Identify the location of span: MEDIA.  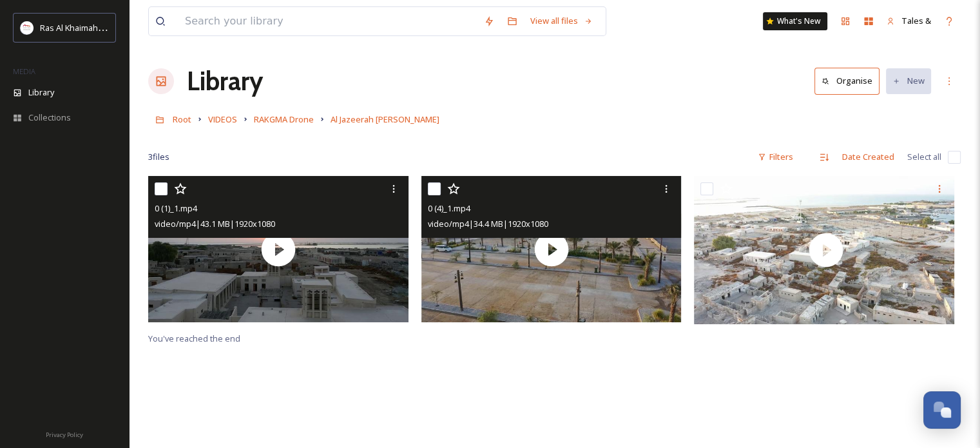
(24, 71).